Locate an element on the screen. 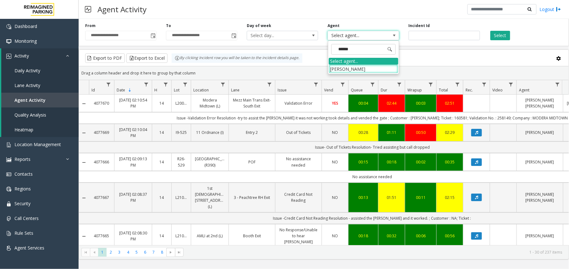 The height and width of the screenshot is (269, 569). span: Dashboard is located at coordinates (26, 26).